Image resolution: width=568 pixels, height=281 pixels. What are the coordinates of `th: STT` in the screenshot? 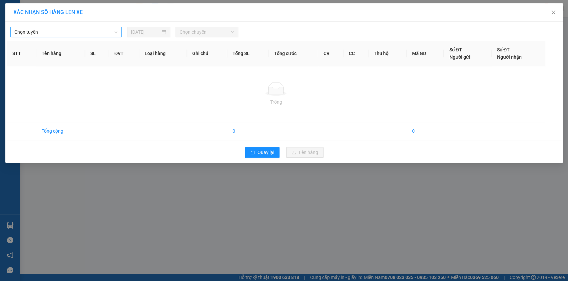 It's located at (22, 53).